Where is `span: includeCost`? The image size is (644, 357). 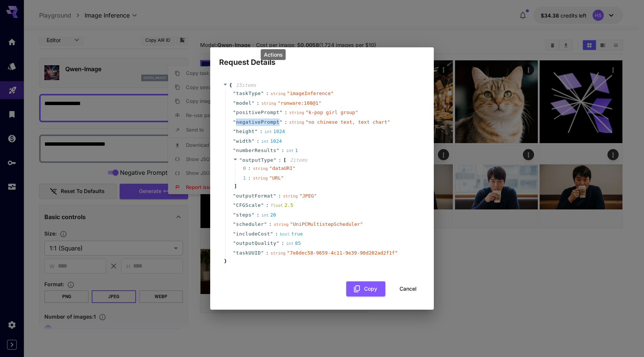
span: includeCost is located at coordinates (253, 234).